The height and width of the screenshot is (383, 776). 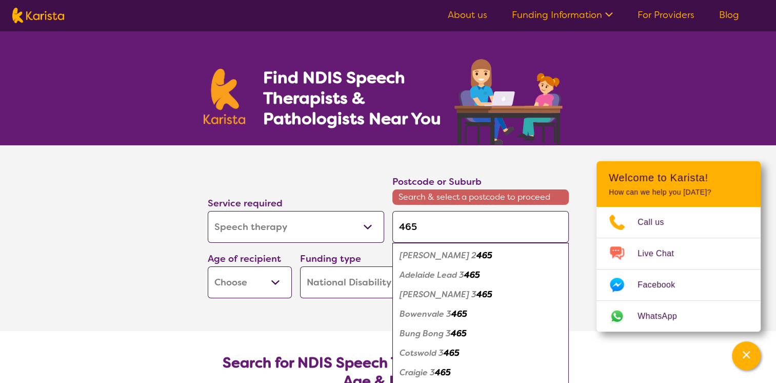 What do you see at coordinates (679, 246) in the screenshot?
I see `div: Channel Menu` at bounding box center [679, 246].